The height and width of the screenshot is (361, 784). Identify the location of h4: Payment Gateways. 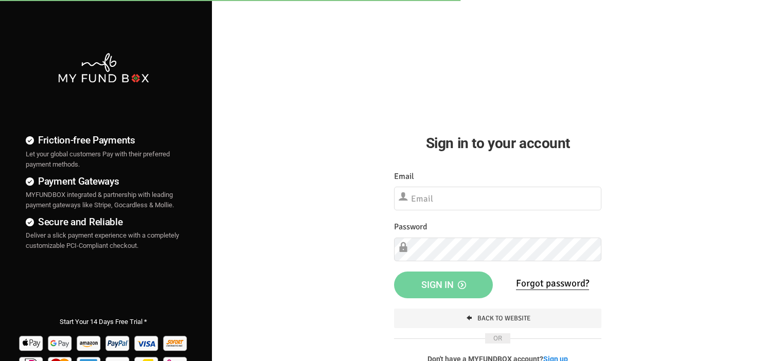
(103, 181).